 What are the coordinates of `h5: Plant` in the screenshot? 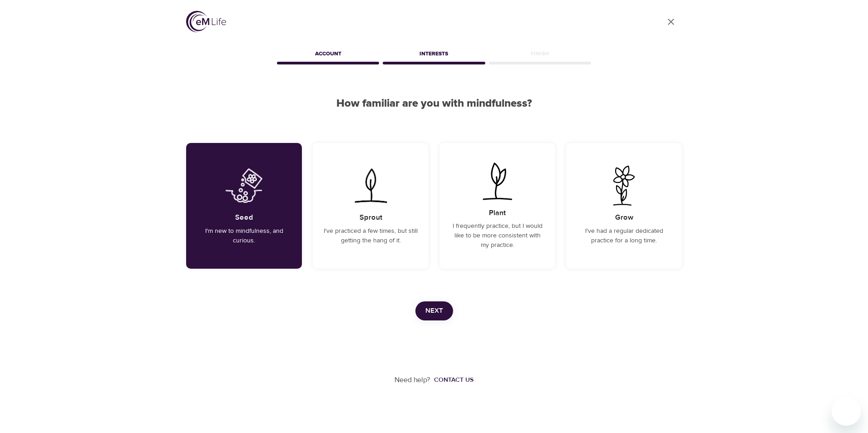 It's located at (497, 213).